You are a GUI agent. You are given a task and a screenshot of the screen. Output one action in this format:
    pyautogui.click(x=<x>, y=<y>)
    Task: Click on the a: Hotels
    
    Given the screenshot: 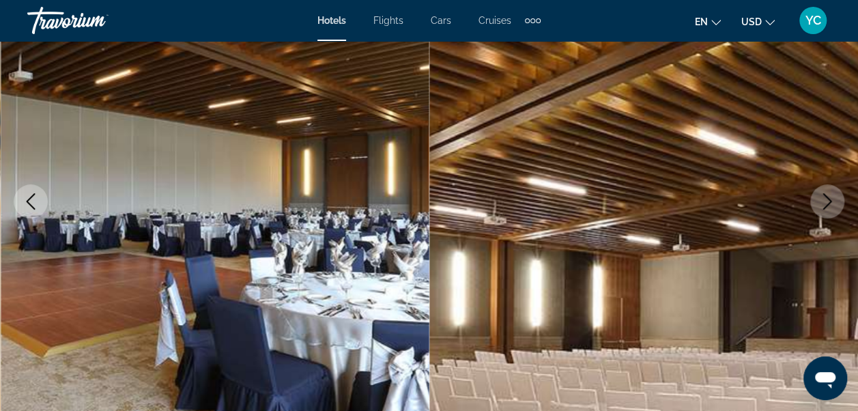 What is the action you would take?
    pyautogui.click(x=332, y=20)
    